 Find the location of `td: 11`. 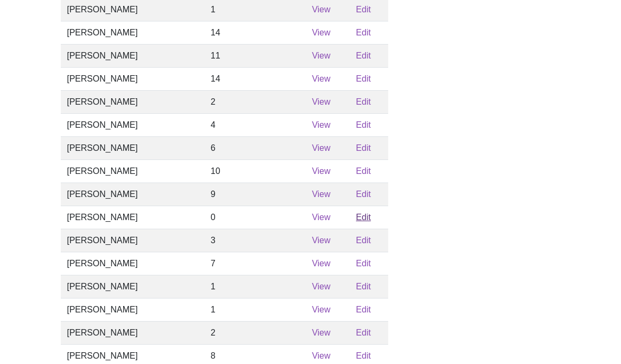

td: 11 is located at coordinates (255, 55).